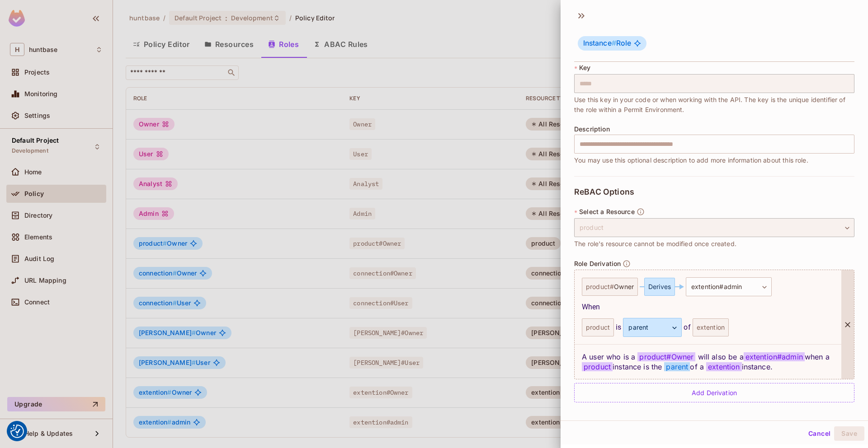  I want to click on span: extention#admin, so click(773, 356).